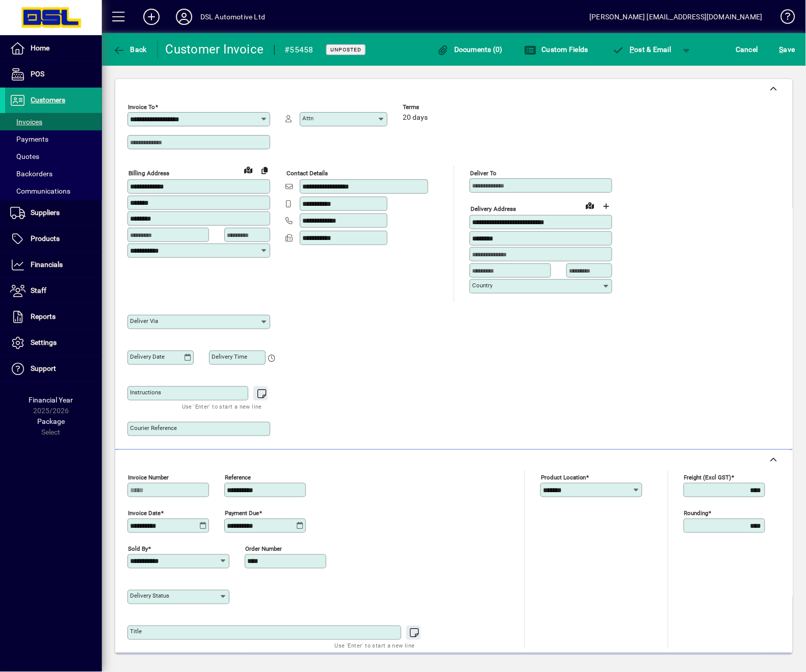 The image size is (806, 672). Describe the element at coordinates (53, 317) in the screenshot. I see `a: Reports` at that location.